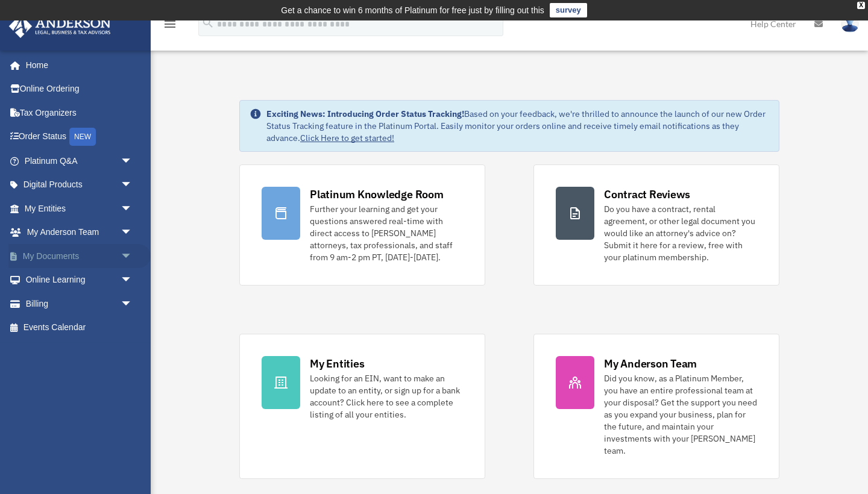 The width and height of the screenshot is (868, 494). What do you see at coordinates (362, 406) in the screenshot?
I see `a: My Entities Looking for an EIN, want to make an update to an entity, or sign up for a bank accoun...` at bounding box center [362, 406].